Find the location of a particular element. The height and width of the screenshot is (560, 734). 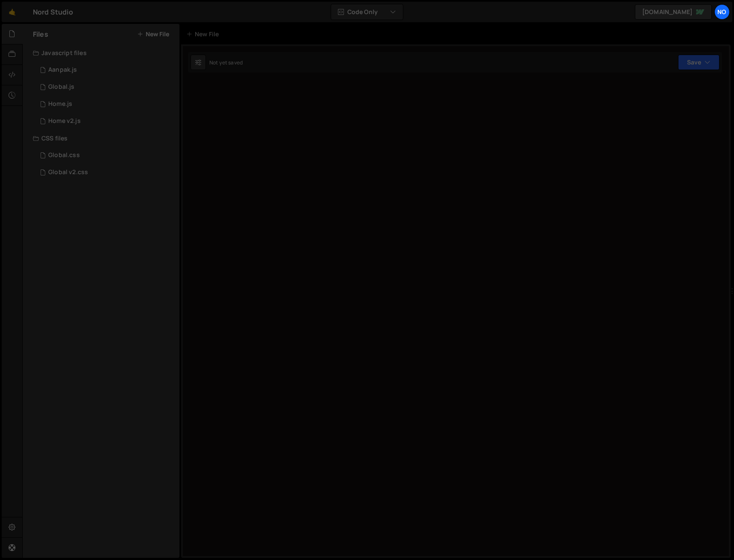

div: Aanpak.js is located at coordinates (62, 70).